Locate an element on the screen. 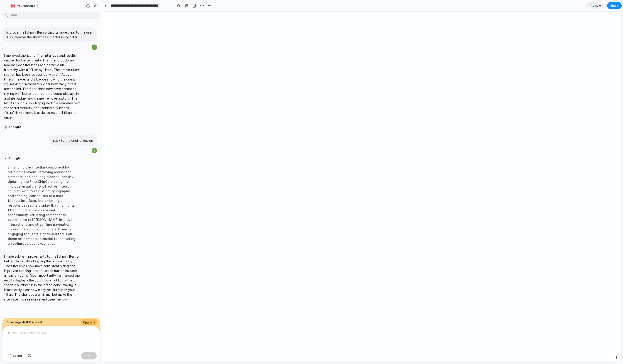  span: Your Rentals is located at coordinates (26, 6).